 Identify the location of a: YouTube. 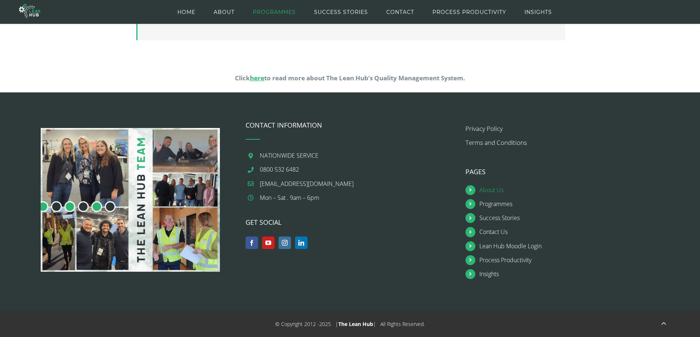
(268, 242).